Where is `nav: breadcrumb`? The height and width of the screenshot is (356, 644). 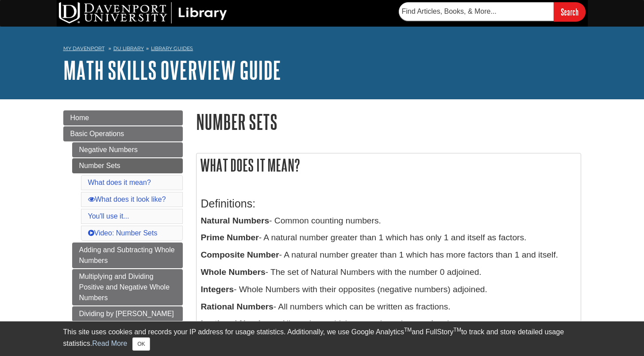 nav: breadcrumb is located at coordinates (322, 50).